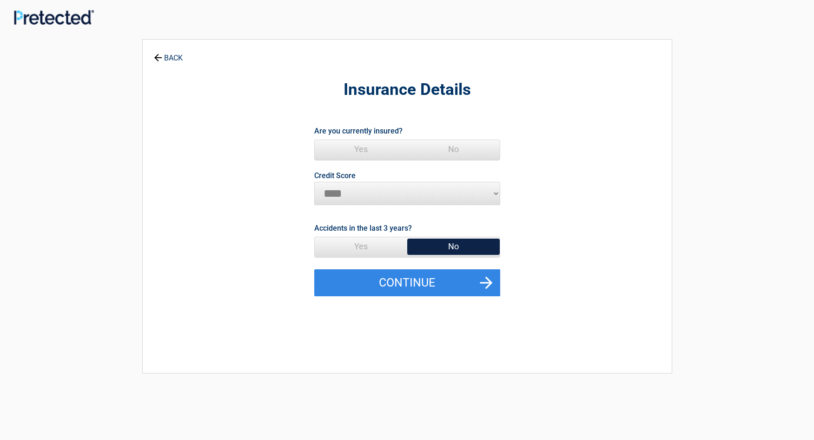  Describe the element at coordinates (407, 283) in the screenshot. I see `button: Continue` at that location.